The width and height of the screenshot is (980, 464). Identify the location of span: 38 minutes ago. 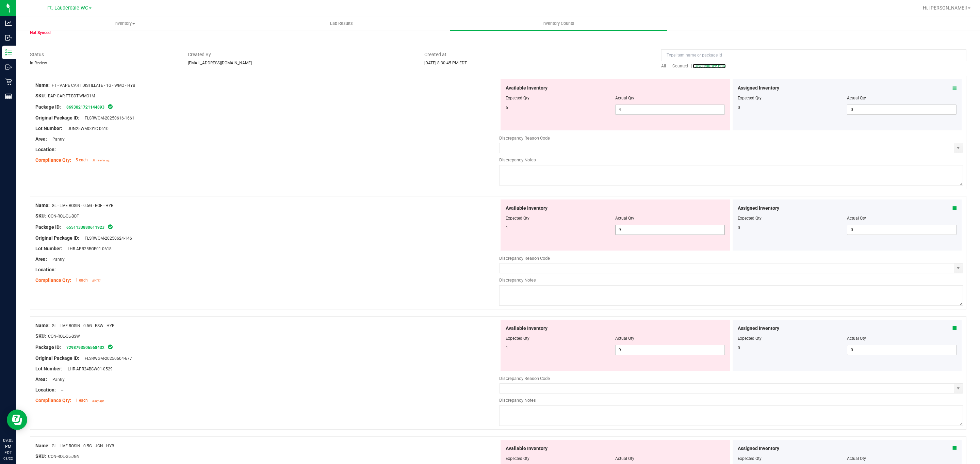
(101, 160).